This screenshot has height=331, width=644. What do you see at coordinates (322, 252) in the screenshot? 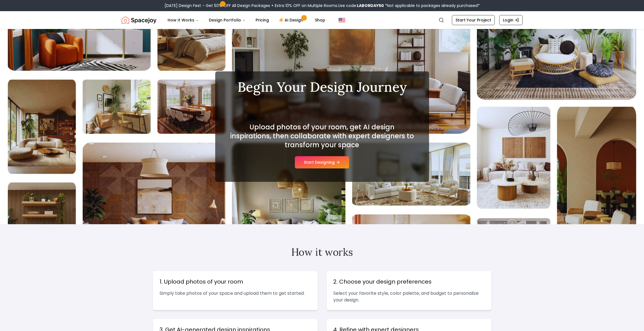
I see `h2: How it works` at bounding box center [322, 252].